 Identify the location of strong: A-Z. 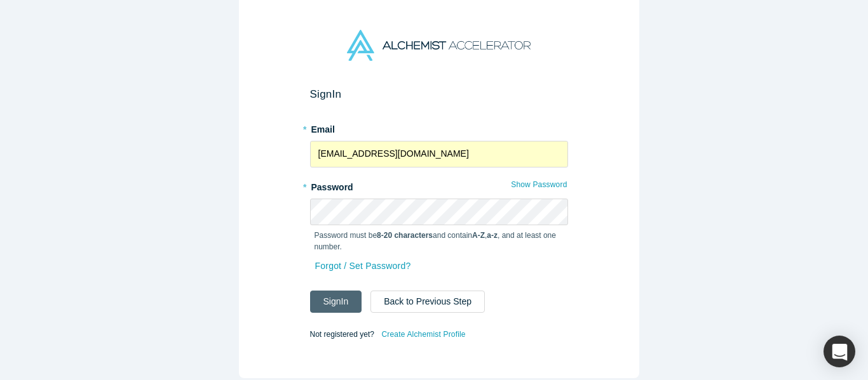
(478, 235).